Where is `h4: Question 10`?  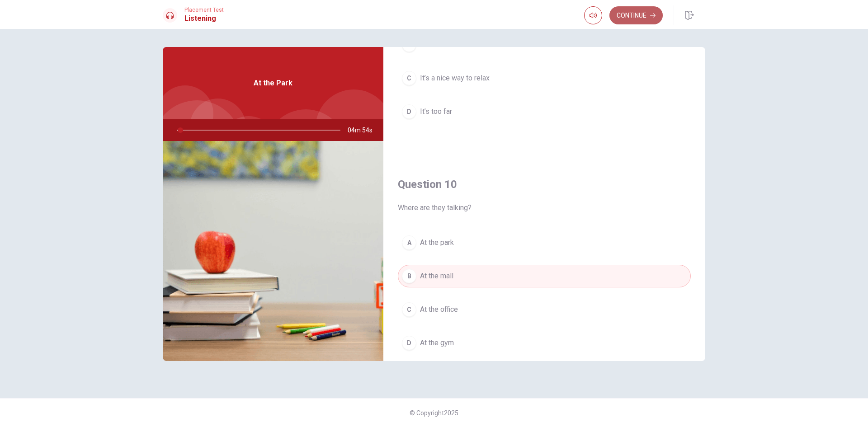
h4: Question 10 is located at coordinates (545, 184).